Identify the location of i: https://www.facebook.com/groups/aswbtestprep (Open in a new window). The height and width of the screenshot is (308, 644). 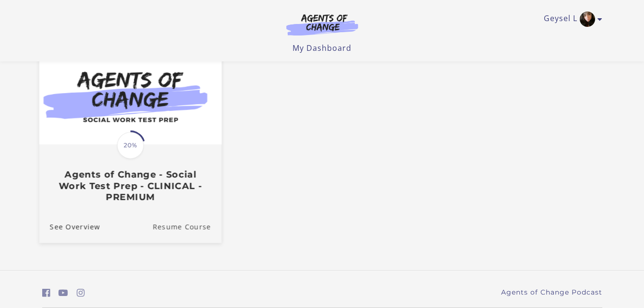
(46, 293).